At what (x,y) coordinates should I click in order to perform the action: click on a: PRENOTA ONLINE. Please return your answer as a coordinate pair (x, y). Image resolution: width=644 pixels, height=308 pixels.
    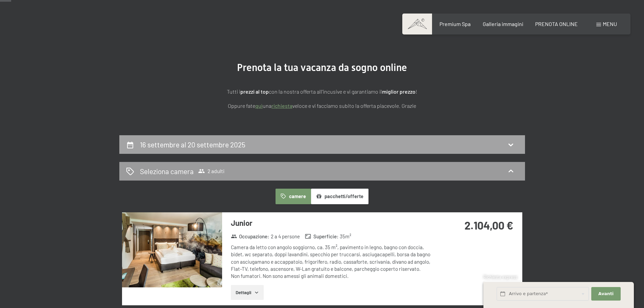
    Looking at the image, I should click on (556, 23).